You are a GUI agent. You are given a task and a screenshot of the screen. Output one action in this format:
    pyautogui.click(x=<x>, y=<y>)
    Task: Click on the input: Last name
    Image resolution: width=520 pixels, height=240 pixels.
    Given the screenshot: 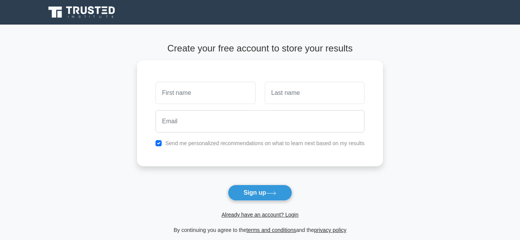 What is the action you would take?
    pyautogui.click(x=314, y=93)
    